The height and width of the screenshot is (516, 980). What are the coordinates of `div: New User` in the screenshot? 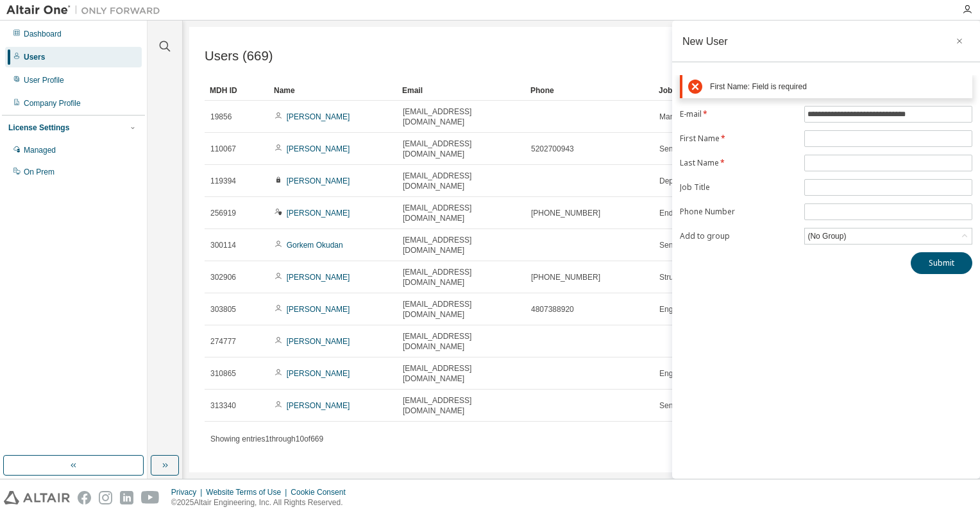 It's located at (705, 41).